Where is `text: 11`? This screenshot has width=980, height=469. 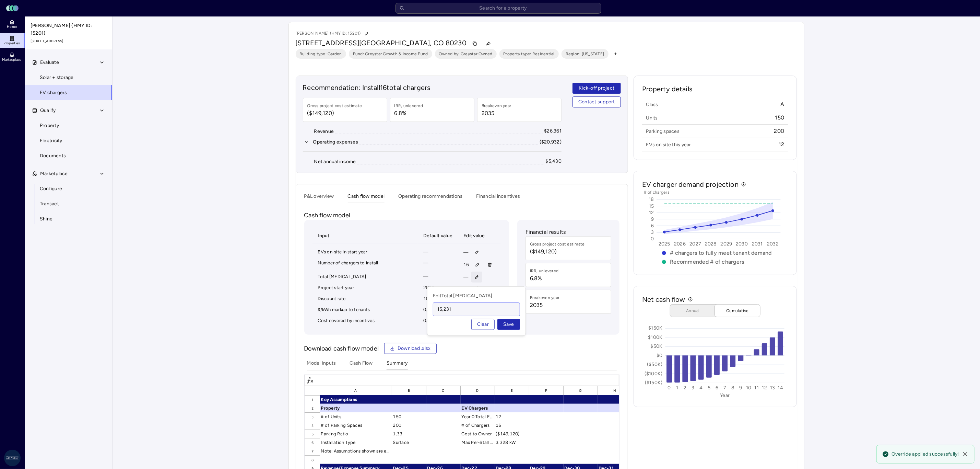 text: 11 is located at coordinates (757, 388).